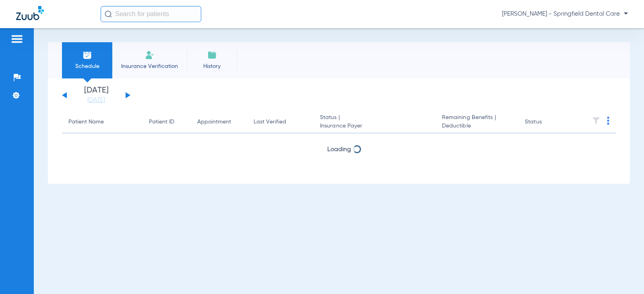  Describe the element at coordinates (149, 66) in the screenshot. I see `span: Insurance Verification` at that location.